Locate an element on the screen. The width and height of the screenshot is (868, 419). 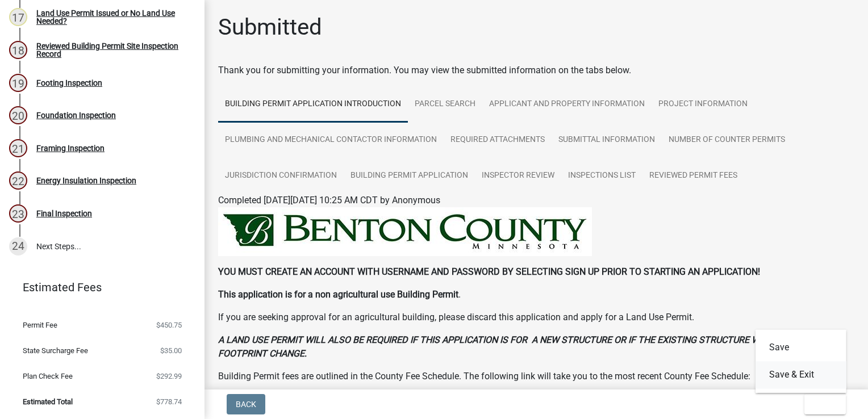
span: $778.74 is located at coordinates (168, 401).